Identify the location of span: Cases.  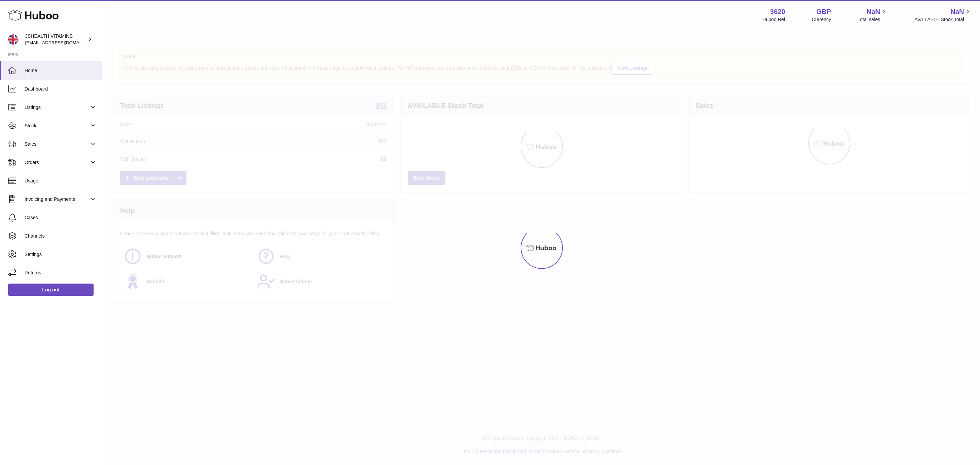
(61, 217).